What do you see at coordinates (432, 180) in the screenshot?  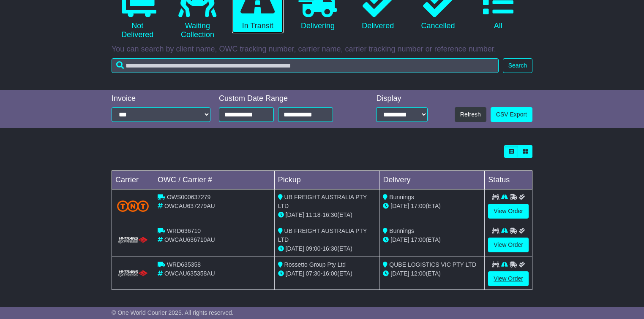 I see `td: Delivery` at bounding box center [432, 180].